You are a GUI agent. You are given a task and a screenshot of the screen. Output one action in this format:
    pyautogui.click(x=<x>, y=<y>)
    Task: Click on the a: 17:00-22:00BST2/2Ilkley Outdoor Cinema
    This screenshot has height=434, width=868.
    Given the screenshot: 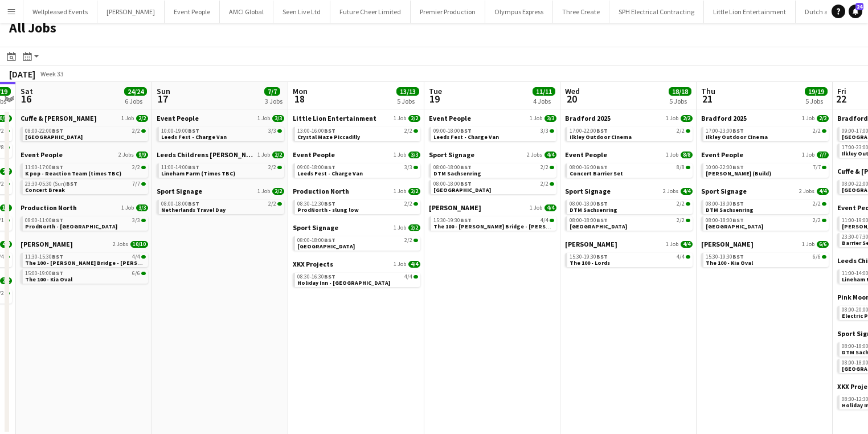 What is the action you would take?
    pyautogui.click(x=630, y=133)
    